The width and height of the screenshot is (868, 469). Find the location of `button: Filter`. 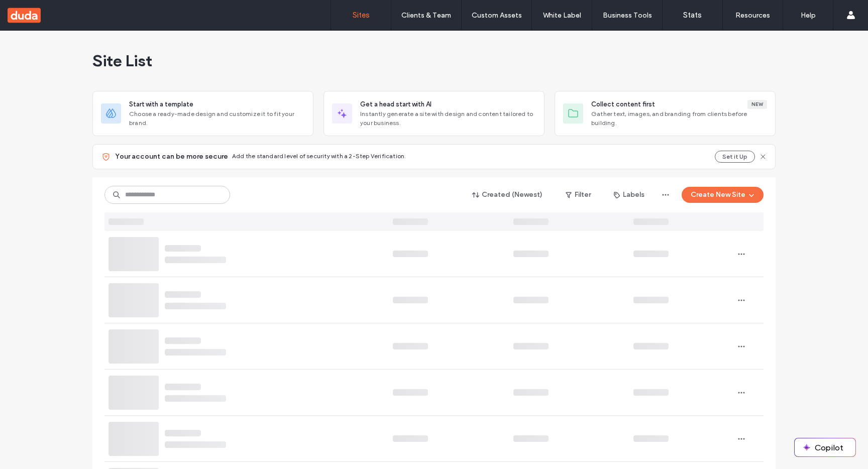

button: Filter is located at coordinates (578, 195).